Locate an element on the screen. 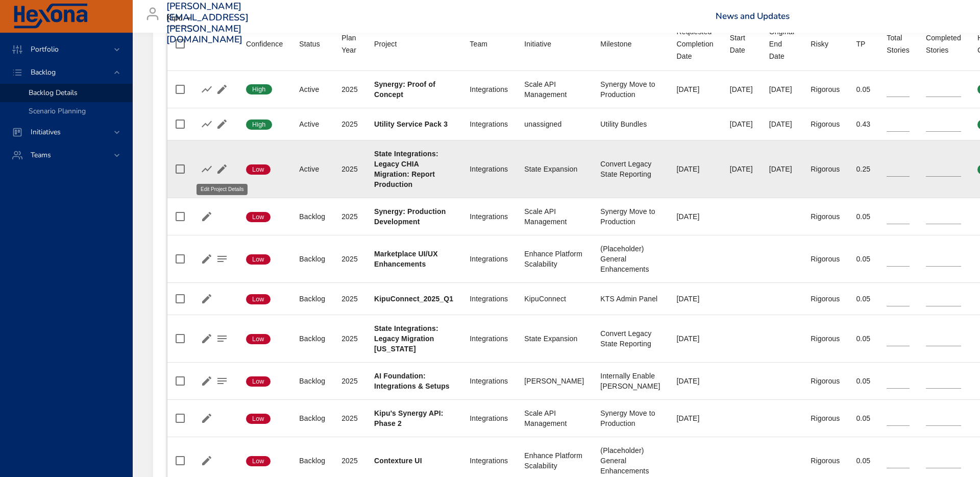 Image resolution: width=980 pixels, height=477 pixels. b: Synergy: Production Development is located at coordinates (410, 216).